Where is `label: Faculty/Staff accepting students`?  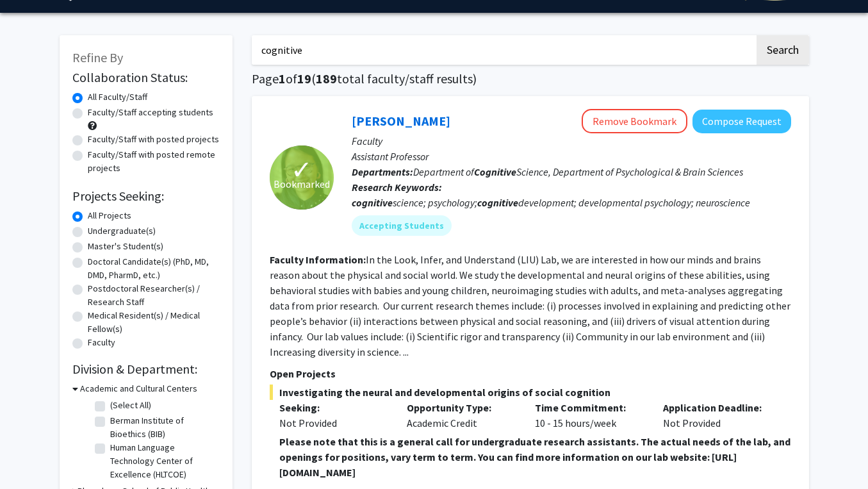 label: Faculty/Staff accepting students is located at coordinates (150, 112).